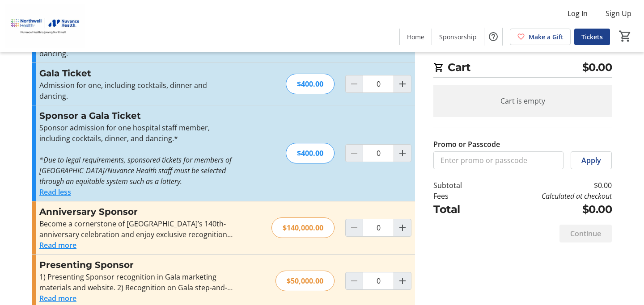 The width and height of the screenshot is (644, 305). What do you see at coordinates (548, 196) in the screenshot?
I see `td: Calculated at checkout` at bounding box center [548, 196].